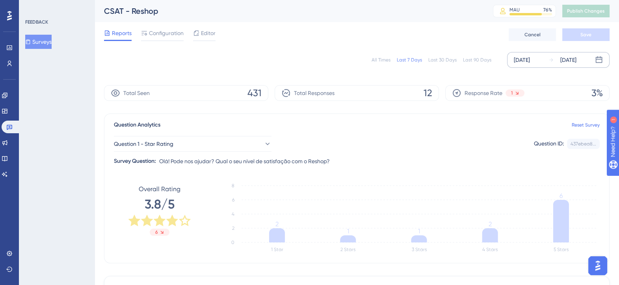  Describe the element at coordinates (137, 125) in the screenshot. I see `span: Question Analytics` at that location.